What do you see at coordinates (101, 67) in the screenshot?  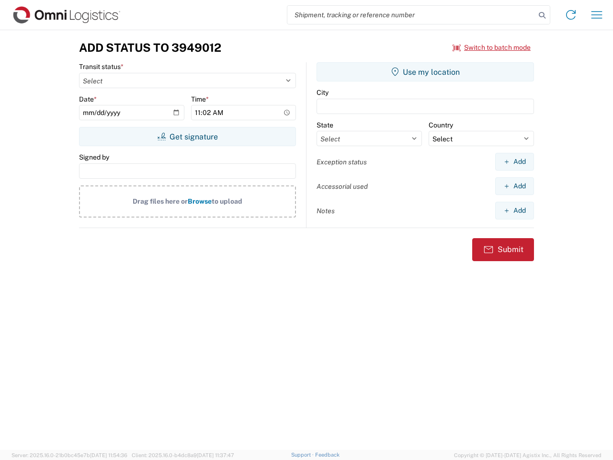 I see `label: Transit status` at bounding box center [101, 67].